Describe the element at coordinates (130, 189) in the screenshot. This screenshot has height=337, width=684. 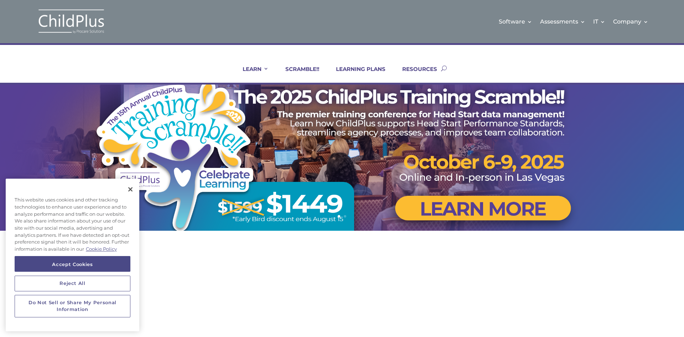
I see `button: Close` at that location.